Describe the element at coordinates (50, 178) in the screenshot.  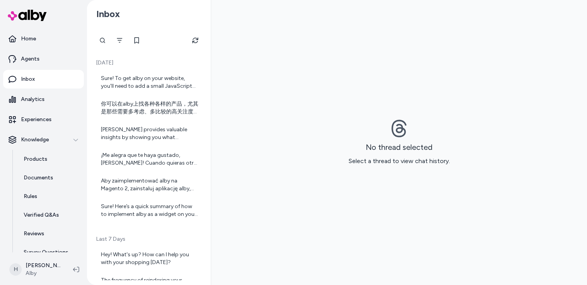
I see `a: Documents` at that location.